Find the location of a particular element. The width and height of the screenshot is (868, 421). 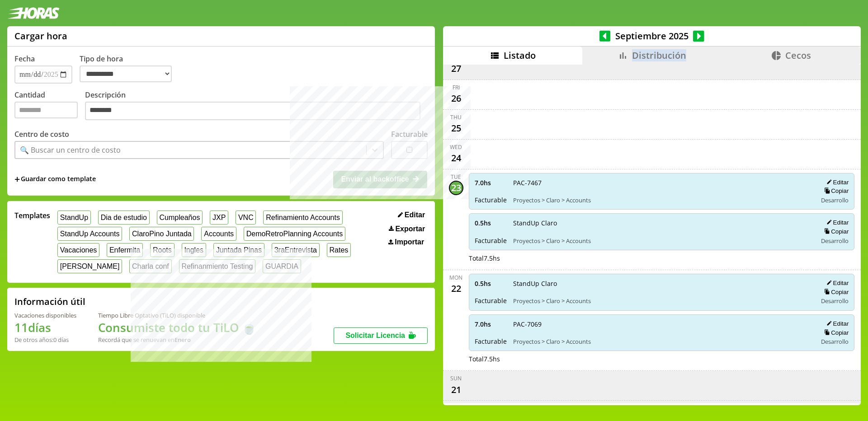

div: 🔍 Buscar un centro de costo is located at coordinates (70, 150).